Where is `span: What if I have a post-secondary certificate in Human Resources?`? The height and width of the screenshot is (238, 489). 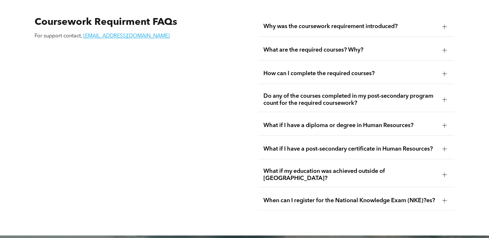
span: What if I have a post-secondary certificate in Human Resources? is located at coordinates (350, 149).